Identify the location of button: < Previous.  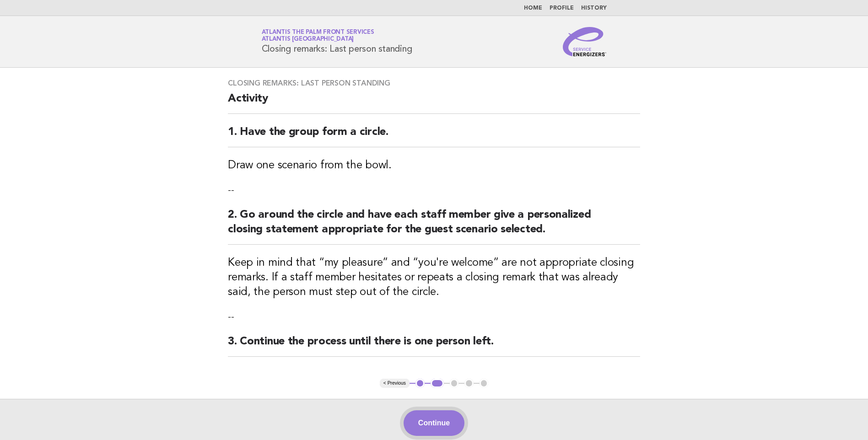
(395, 383).